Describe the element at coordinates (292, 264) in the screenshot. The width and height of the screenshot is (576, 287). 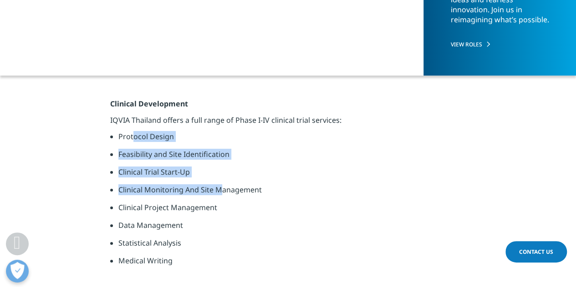
I see `li: Medical Writing` at that location.